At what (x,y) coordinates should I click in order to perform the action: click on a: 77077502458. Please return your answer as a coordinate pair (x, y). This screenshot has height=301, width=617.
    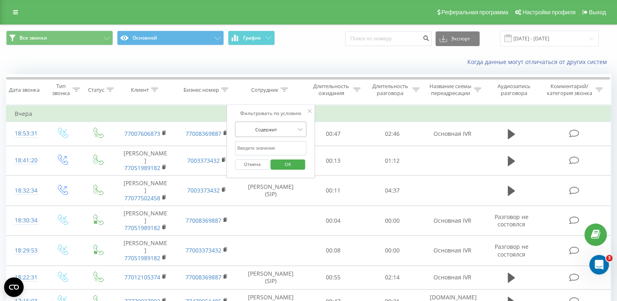
    Looking at the image, I should click on (142, 198).